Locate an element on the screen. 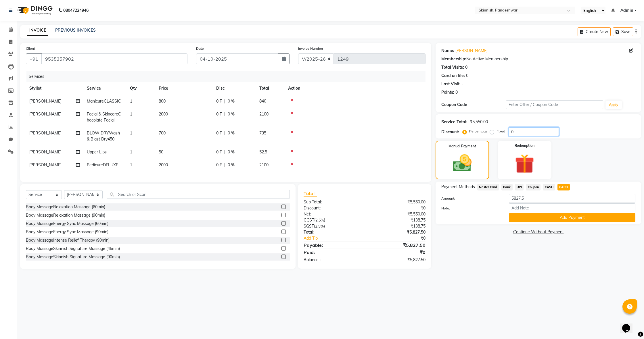 The height and width of the screenshot is (339, 644). th: Disc is located at coordinates (234, 88).